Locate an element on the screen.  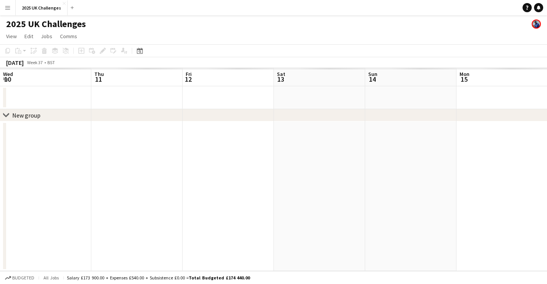
div: Salary £173 900.00 + Expenses £540.00 + Subsistence £0.00 = is located at coordinates (158, 278).